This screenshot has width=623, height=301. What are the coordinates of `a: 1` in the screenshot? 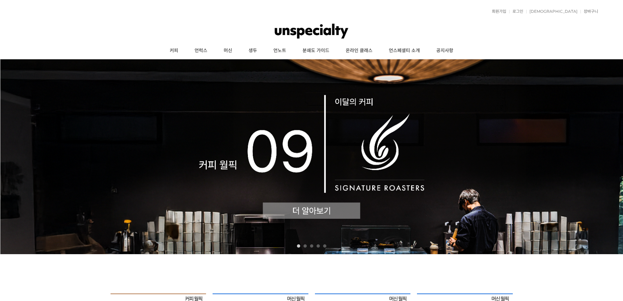 It's located at (299, 246).